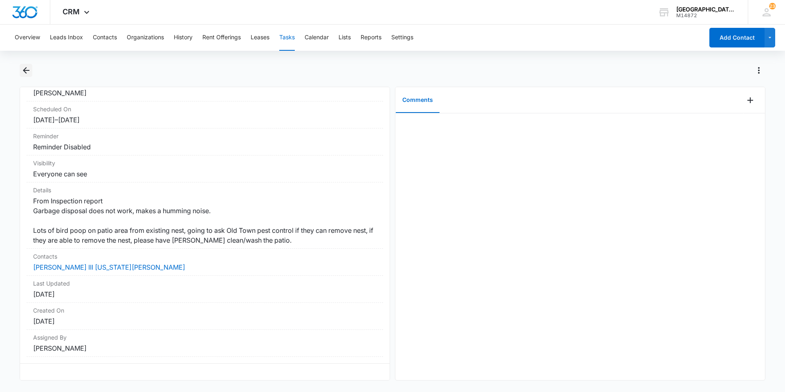 The height and width of the screenshot is (392, 785). Describe the element at coordinates (706, 16) in the screenshot. I see `div: account id` at that location.